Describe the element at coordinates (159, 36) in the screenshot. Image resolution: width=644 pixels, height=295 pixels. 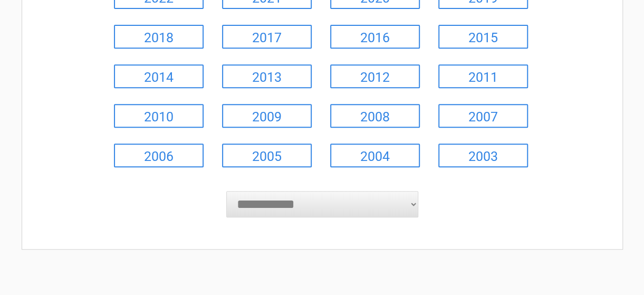
I see `a: 2018` at that location.